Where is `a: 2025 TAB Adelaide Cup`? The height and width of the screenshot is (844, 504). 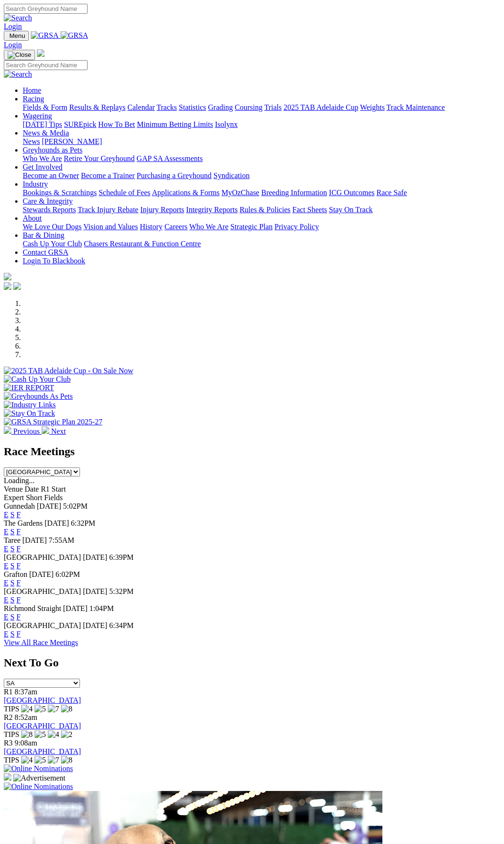 a: 2025 TAB Adelaide Cup is located at coordinates (321, 107).